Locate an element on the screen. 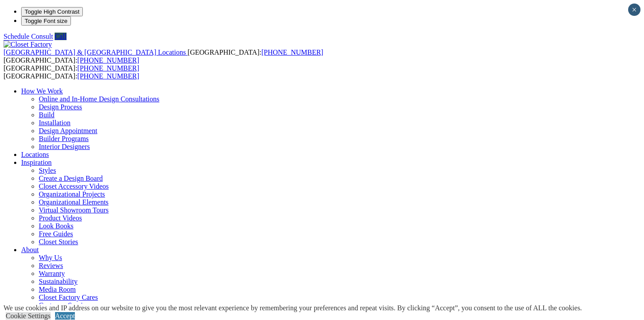 The width and height of the screenshot is (644, 320). a: Virtual Showroom Tours is located at coordinates (74, 209).